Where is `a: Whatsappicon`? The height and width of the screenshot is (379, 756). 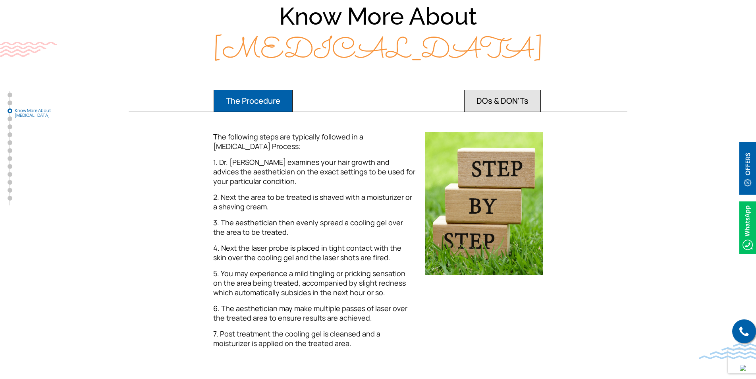 a: Whatsappicon is located at coordinates (748, 227).